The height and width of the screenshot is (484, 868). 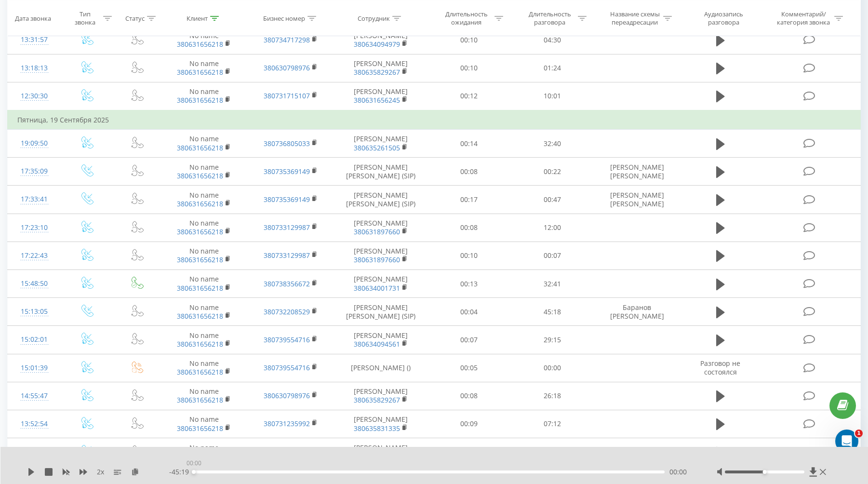 I want to click on td: 00:17, so click(x=468, y=200).